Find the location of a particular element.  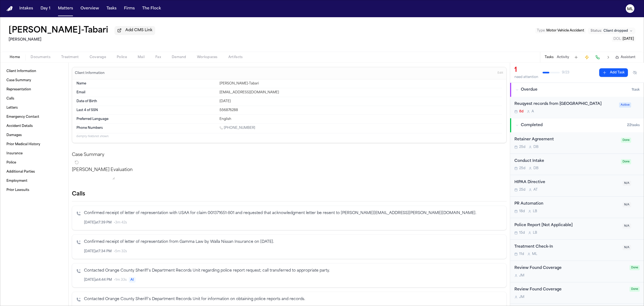

a: The Flock is located at coordinates (152, 9).